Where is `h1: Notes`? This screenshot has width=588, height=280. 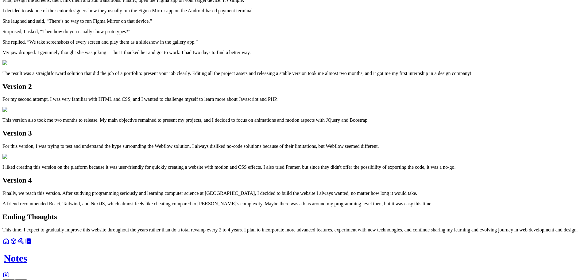 h1: Notes is located at coordinates (295, 258).